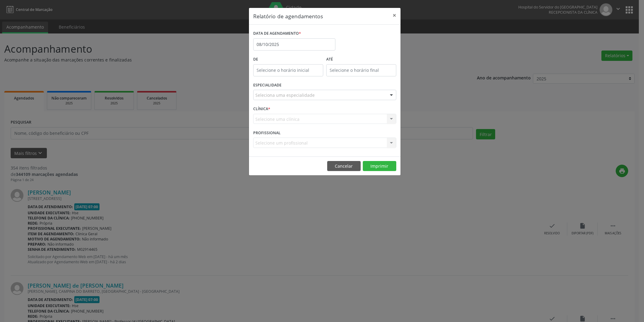 The width and height of the screenshot is (644, 322). I want to click on label: ATÉ, so click(361, 59).